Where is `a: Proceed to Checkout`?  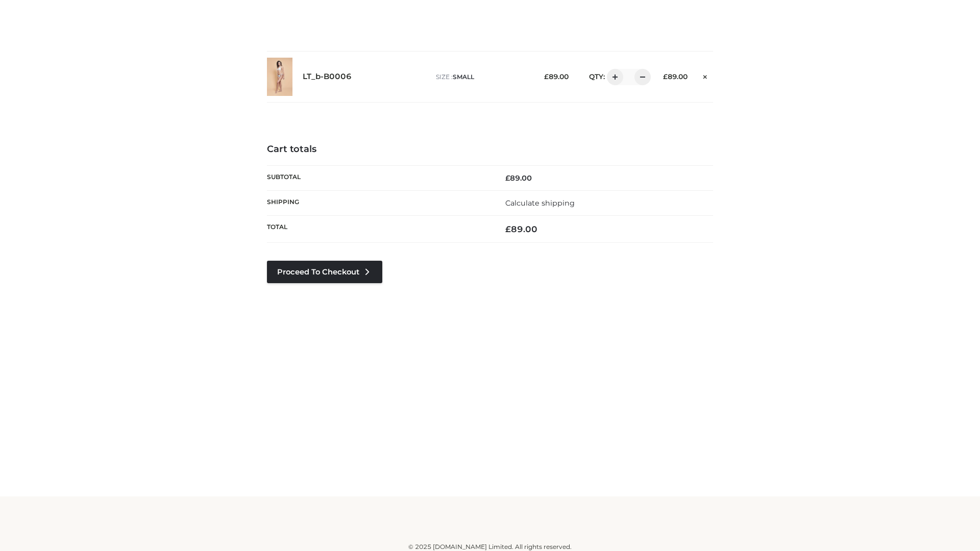 a: Proceed to Checkout is located at coordinates (325, 272).